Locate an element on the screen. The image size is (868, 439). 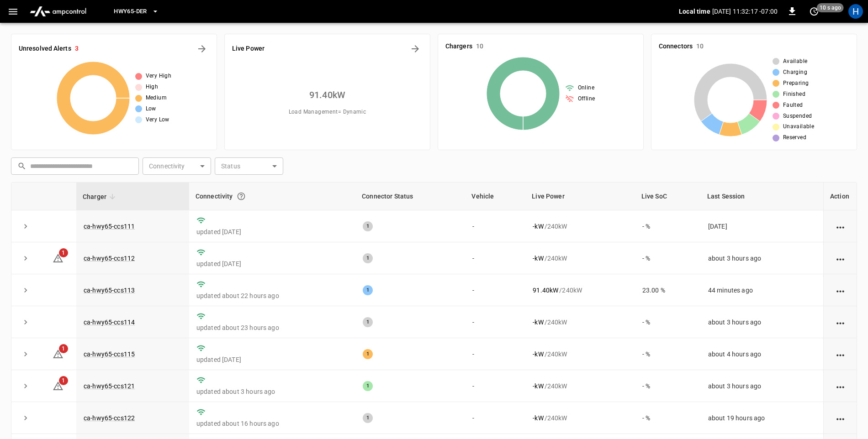
span: Online is located at coordinates (586, 88).